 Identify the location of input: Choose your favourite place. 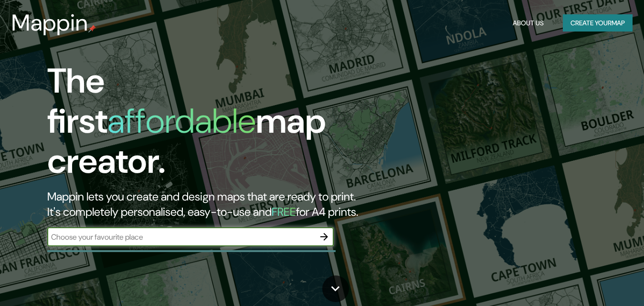
(181, 237).